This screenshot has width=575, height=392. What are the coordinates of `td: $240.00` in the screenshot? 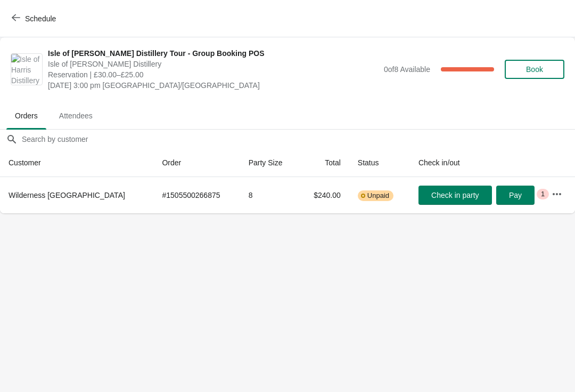 It's located at (324, 195).